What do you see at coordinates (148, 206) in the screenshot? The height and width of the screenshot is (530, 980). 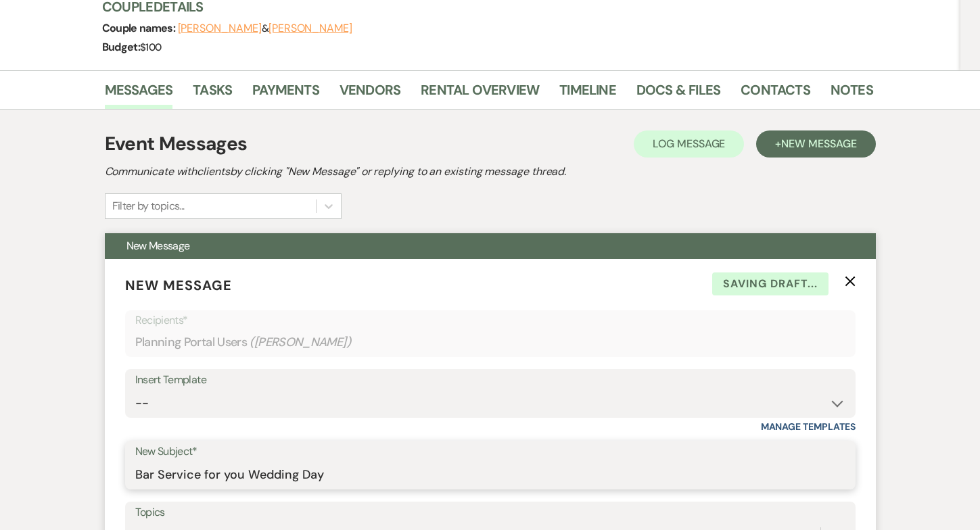 I see `div: Filter by topics...` at bounding box center [148, 206].